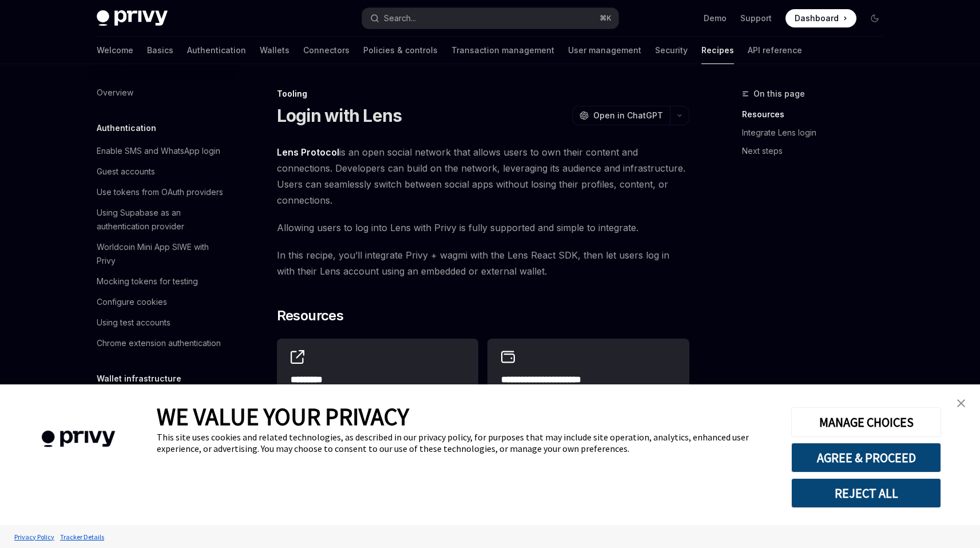 This screenshot has width=980, height=548. I want to click on span: WE VALUE YOUR PRIVACY, so click(282, 416).